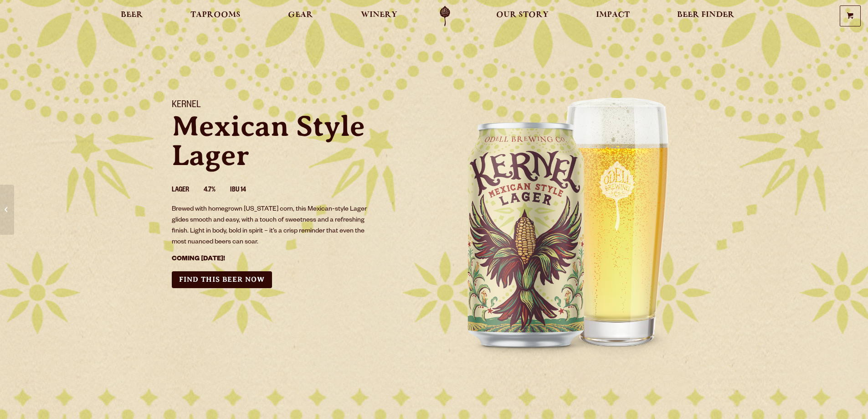 This screenshot has width=868, height=419. Describe the element at coordinates (613, 16) in the screenshot. I see `a: Impact` at that location.